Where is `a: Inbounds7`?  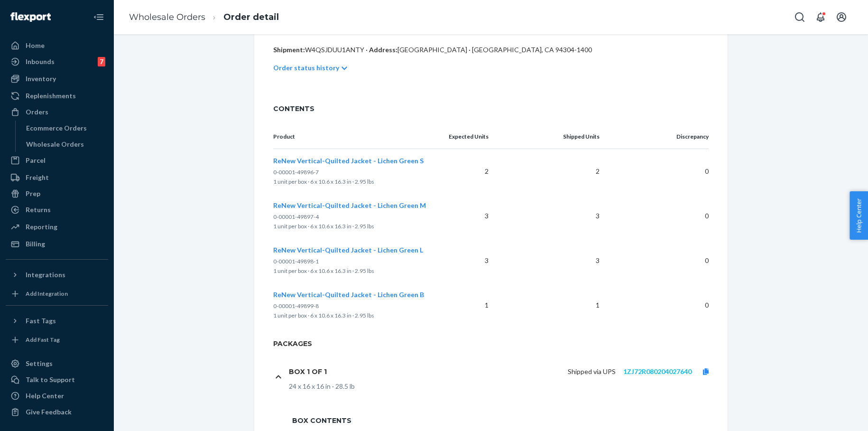 a: Inbounds7 is located at coordinates (57, 62).